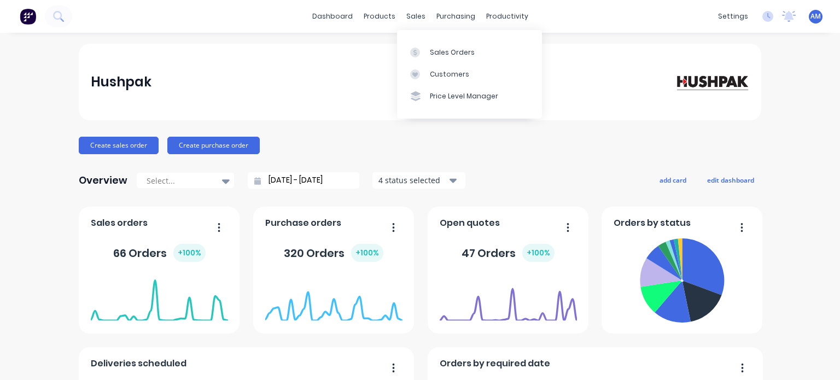 The width and height of the screenshot is (840, 380). What do you see at coordinates (464, 96) in the screenshot?
I see `div: Price Level Manager` at bounding box center [464, 96].